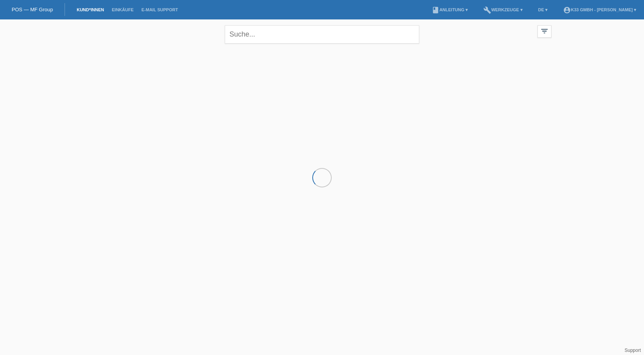 This screenshot has width=644, height=355. I want to click on a: E-Mail Support, so click(160, 9).